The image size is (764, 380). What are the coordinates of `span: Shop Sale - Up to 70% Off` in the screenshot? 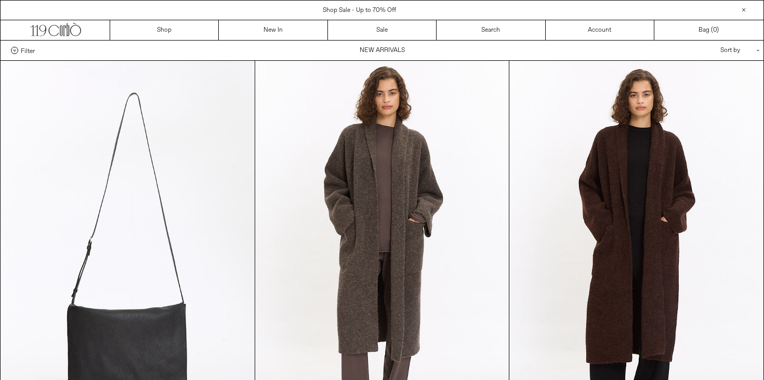 It's located at (359, 10).